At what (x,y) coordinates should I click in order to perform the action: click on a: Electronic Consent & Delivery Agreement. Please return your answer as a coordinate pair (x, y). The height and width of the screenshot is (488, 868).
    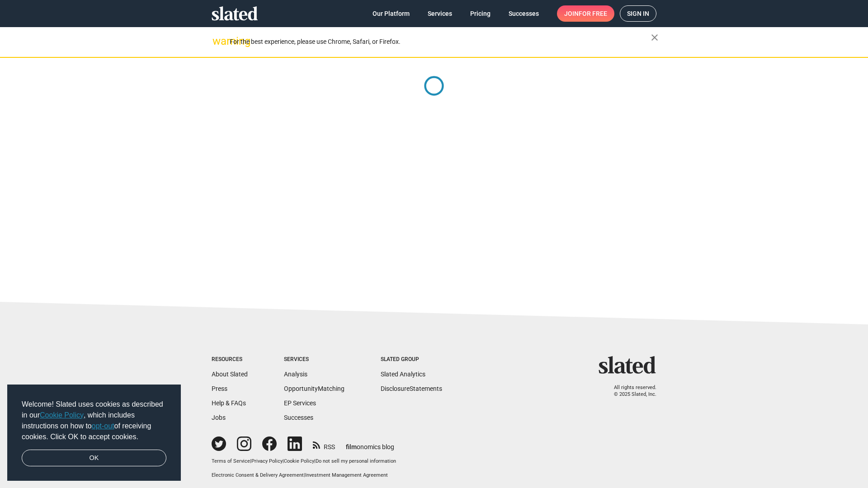
    Looking at the image, I should click on (258, 475).